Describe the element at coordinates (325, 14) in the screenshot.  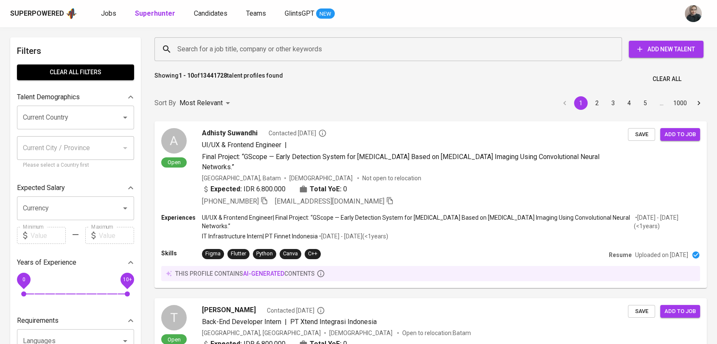
I see `span: NEW` at that location.